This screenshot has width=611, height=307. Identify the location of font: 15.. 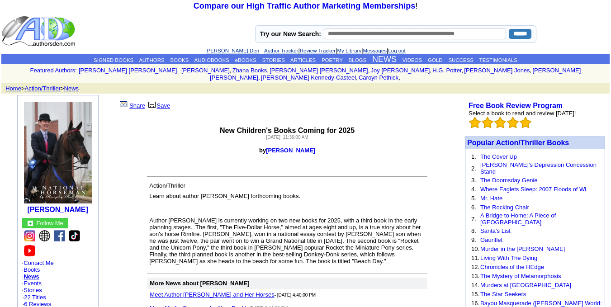
(475, 294).